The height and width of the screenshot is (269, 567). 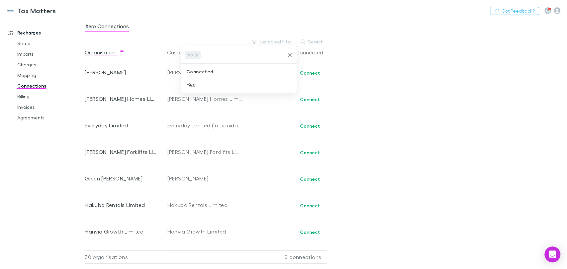 What do you see at coordinates (190, 55) in the screenshot?
I see `span: No` at bounding box center [190, 55].